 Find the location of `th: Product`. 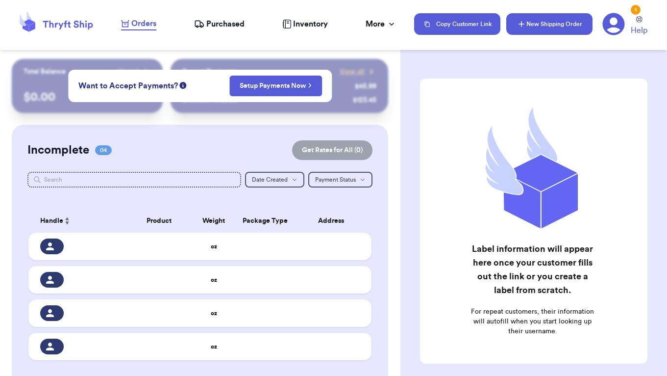

th: Product is located at coordinates (159, 221).